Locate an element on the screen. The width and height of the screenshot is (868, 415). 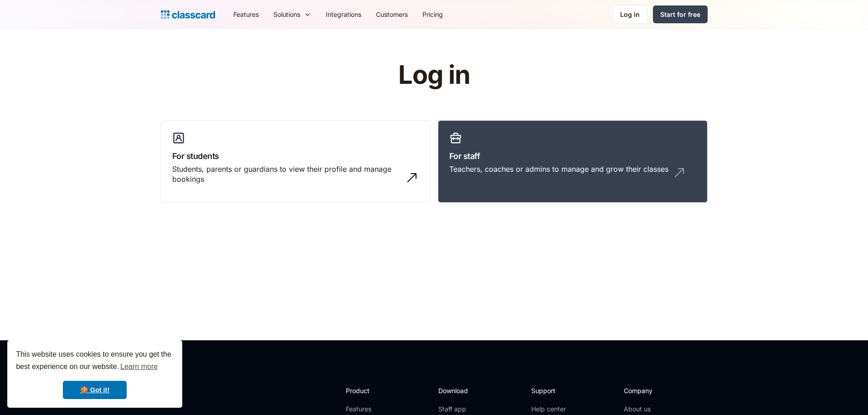
h3: For staff is located at coordinates (573, 156).